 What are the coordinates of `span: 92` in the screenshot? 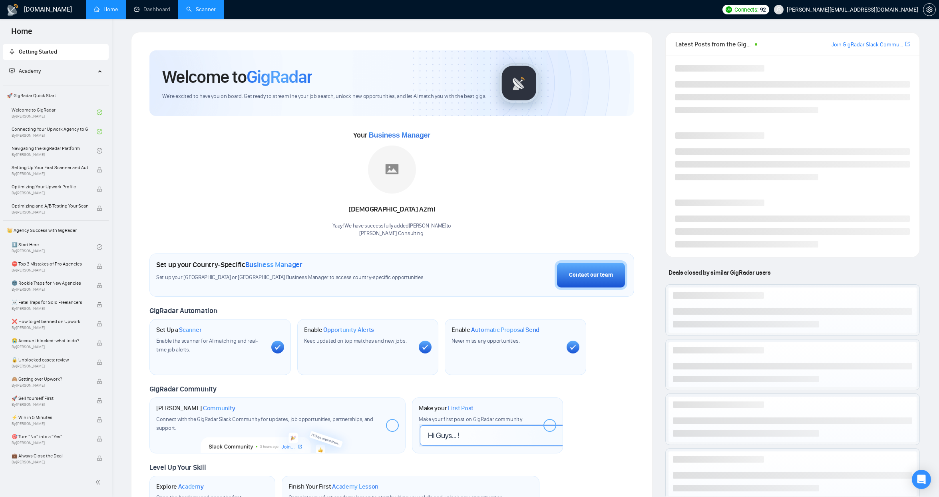 It's located at (763, 10).